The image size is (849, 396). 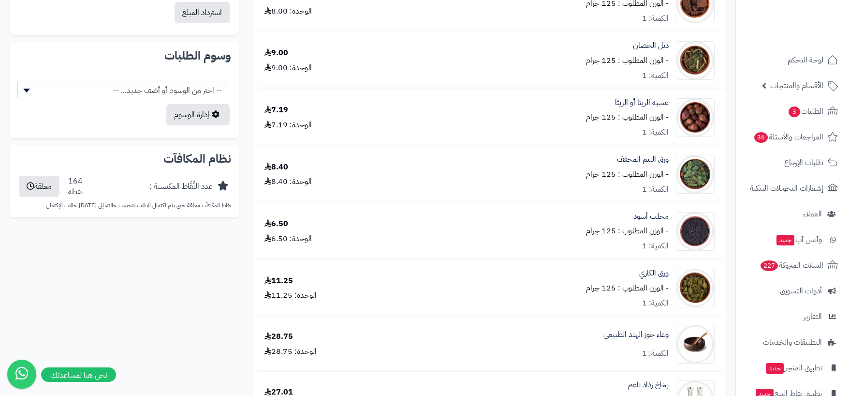 What do you see at coordinates (279, 336) in the screenshot?
I see `div: 28.75` at bounding box center [279, 336].